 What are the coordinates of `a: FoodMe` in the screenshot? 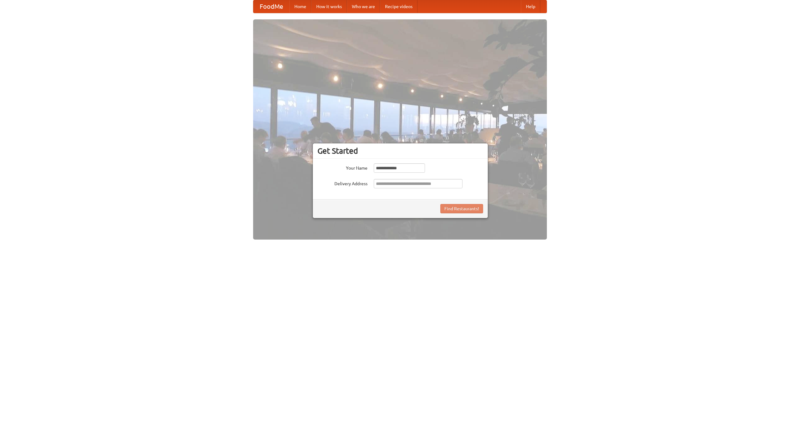 It's located at (271, 7).